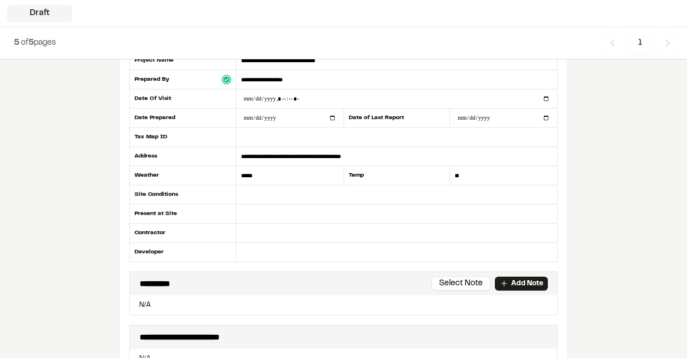 The width and height of the screenshot is (687, 358). What do you see at coordinates (183, 80) in the screenshot?
I see `div: Prepared By` at bounding box center [183, 80].